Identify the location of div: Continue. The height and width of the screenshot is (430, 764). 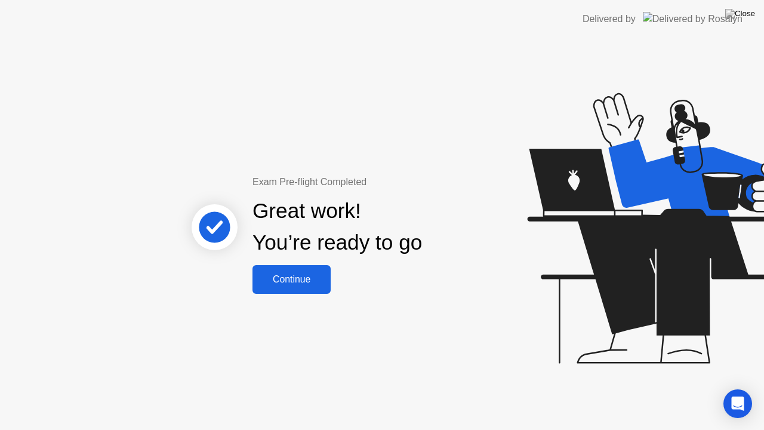
(291, 279).